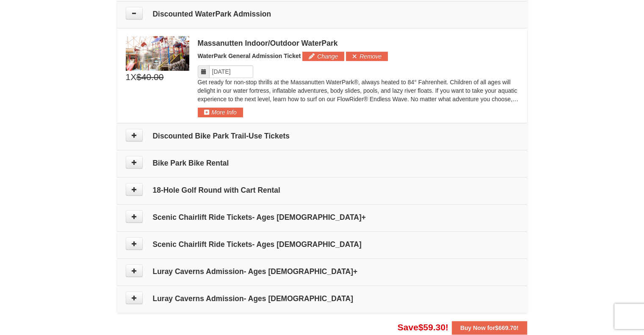 This screenshot has height=335, width=644. Describe the element at coordinates (128, 77) in the screenshot. I see `span: 1` at that location.